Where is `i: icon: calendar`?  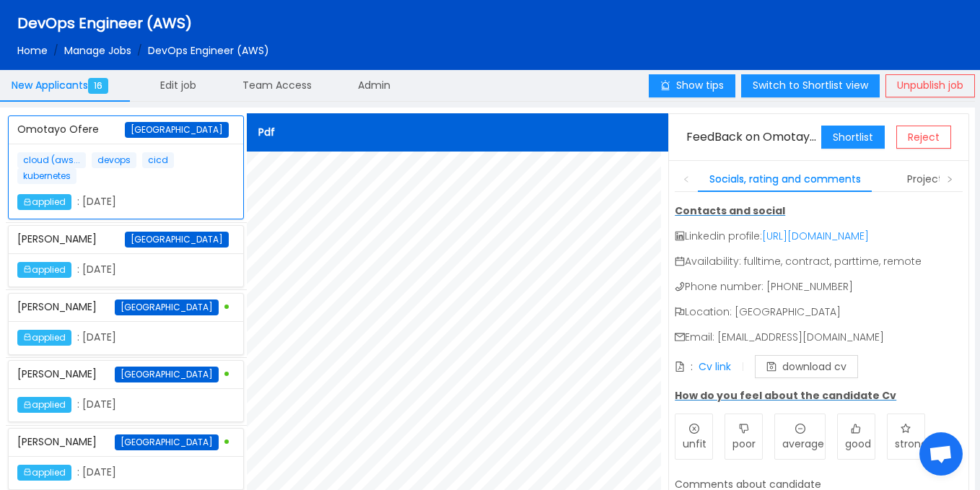
i: icon: calendar is located at coordinates (680, 262).